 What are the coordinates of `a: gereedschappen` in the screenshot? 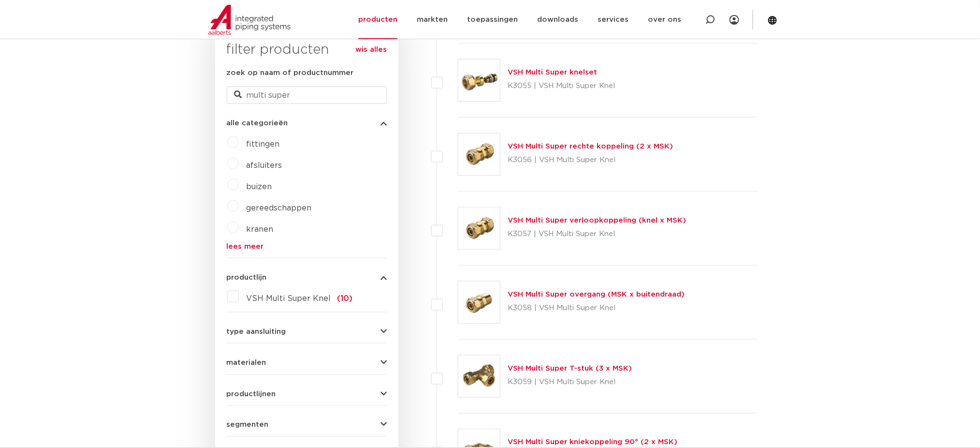 It's located at (279, 208).